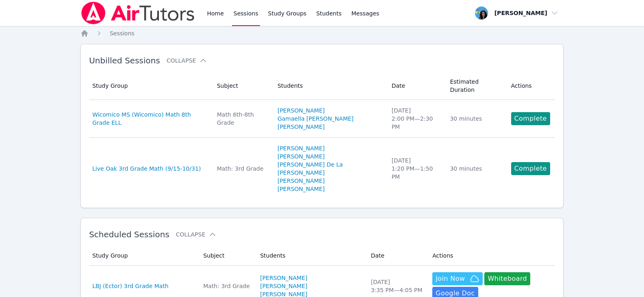 The height and width of the screenshot is (297, 644). I want to click on nav: Breadcrumb, so click(322, 33).